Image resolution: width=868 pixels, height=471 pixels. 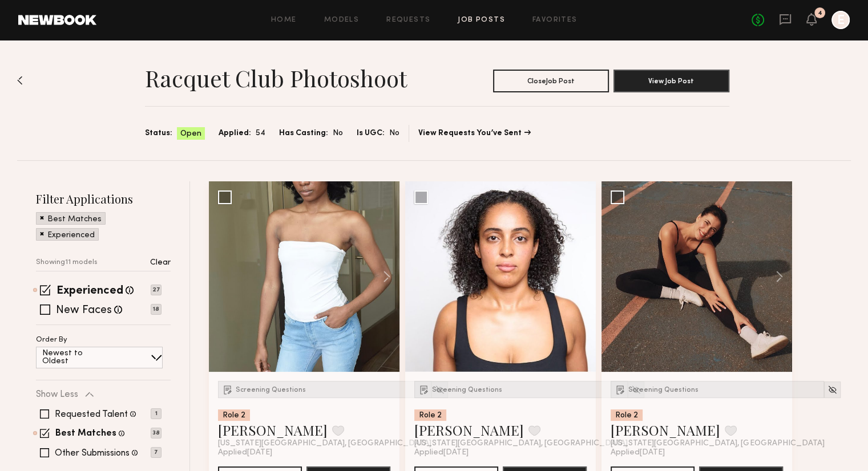 I want to click on p: 38, so click(x=156, y=433).